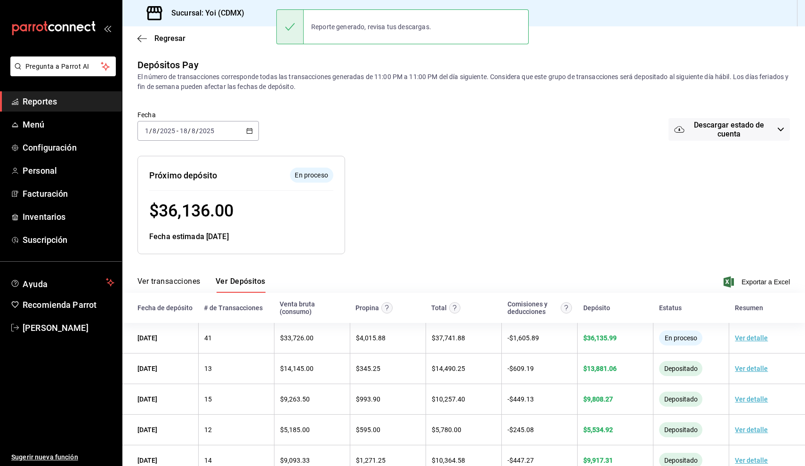 The height and width of the screenshot is (466, 805). What do you see at coordinates (566, 308) in the screenshot?
I see `svg: Contempla comisión de ventas y propinas, IVA, cancelaciones y devoluciones.` at bounding box center [566, 308].